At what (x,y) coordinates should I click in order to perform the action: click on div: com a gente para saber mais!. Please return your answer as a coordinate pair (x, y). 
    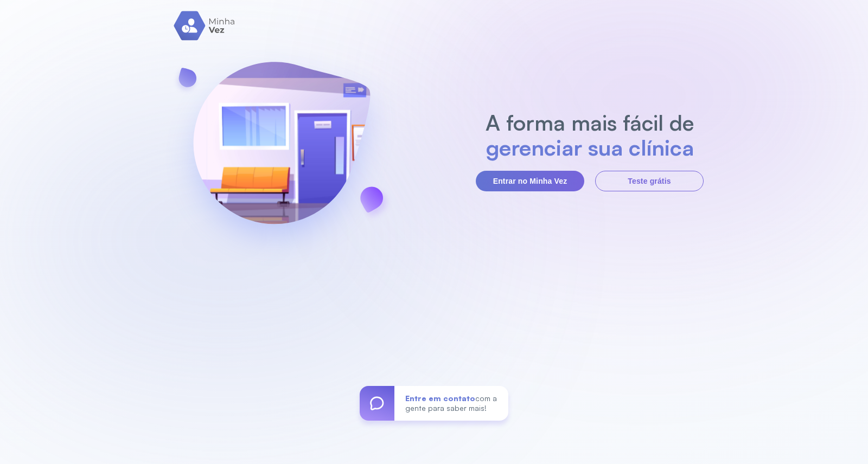
    Looking at the image, I should click on (451, 403).